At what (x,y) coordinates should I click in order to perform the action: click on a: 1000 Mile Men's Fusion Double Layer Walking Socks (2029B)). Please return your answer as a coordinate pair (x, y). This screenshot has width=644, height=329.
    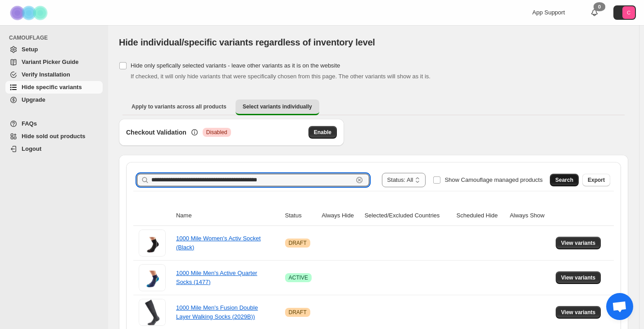
    Looking at the image, I should click on (217, 312).